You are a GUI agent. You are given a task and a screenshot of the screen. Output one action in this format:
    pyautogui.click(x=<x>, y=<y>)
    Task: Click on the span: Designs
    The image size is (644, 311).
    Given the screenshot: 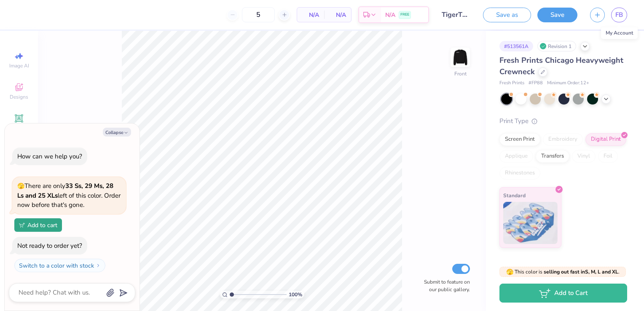 What is the action you would take?
    pyautogui.click(x=19, y=97)
    